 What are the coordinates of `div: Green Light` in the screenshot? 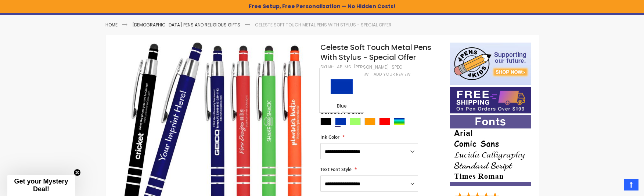 It's located at (355, 122).